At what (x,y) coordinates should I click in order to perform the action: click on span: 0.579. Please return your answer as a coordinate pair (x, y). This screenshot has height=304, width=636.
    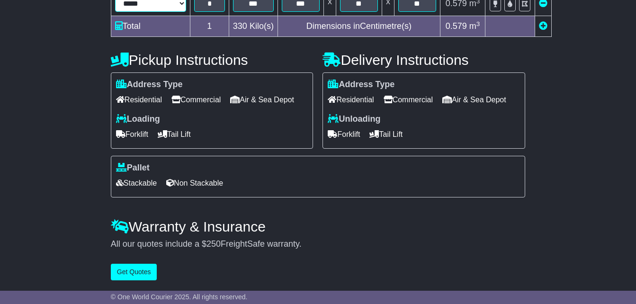
    Looking at the image, I should click on (456, 26).